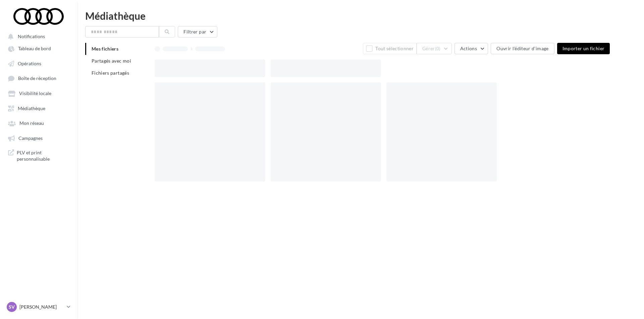  Describe the element at coordinates (12, 307) in the screenshot. I see `span: SV` at that location.